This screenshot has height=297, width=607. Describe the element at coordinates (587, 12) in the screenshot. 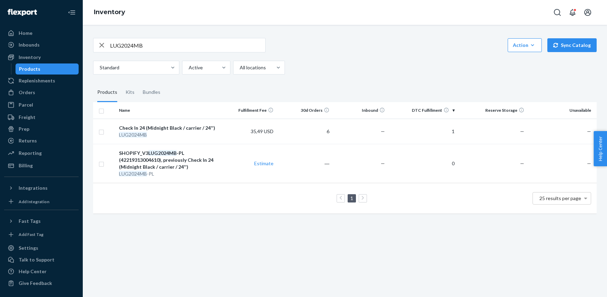

I see `button: Open account menu` at that location.